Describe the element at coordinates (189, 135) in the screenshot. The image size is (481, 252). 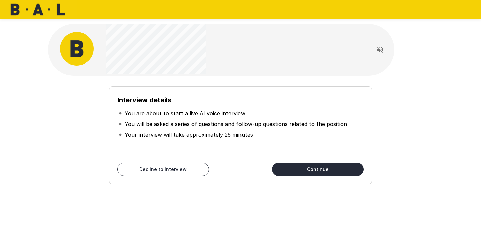
I see `p: Your interview will take approximately 25 minutes` at that location.